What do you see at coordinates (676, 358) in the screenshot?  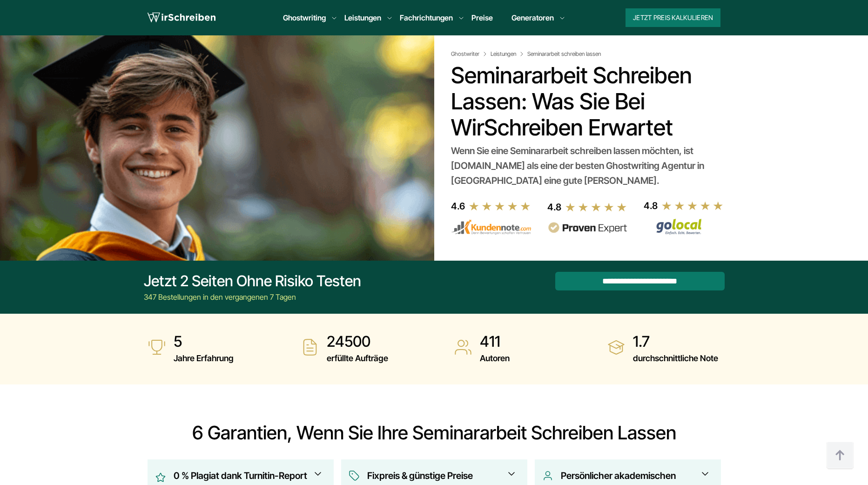 I see `span: durchschnittliche Note` at bounding box center [676, 358].